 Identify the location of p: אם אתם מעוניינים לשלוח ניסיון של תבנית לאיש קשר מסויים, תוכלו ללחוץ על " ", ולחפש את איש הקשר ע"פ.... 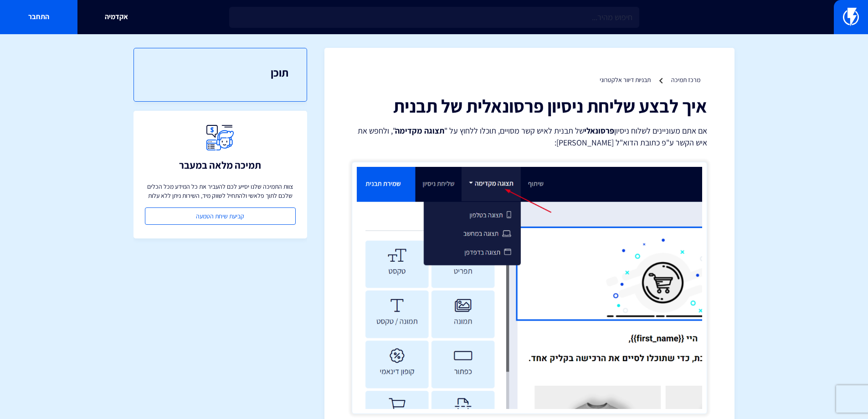
(530, 136).